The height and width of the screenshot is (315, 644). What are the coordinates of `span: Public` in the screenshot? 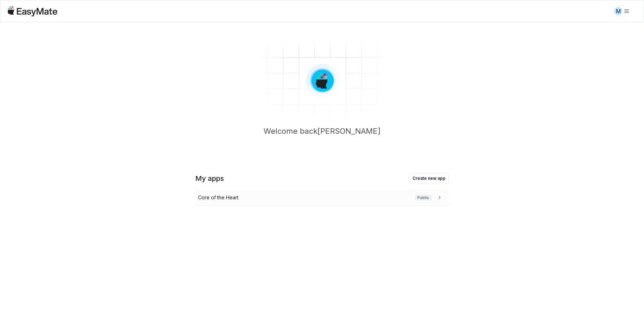 It's located at (423, 197).